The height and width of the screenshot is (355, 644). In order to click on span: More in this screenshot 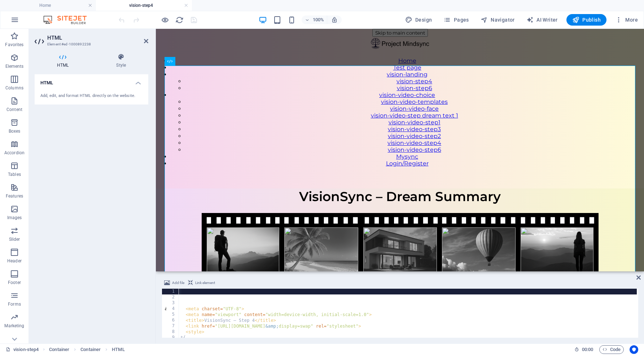, I will do `click(627, 20)`.